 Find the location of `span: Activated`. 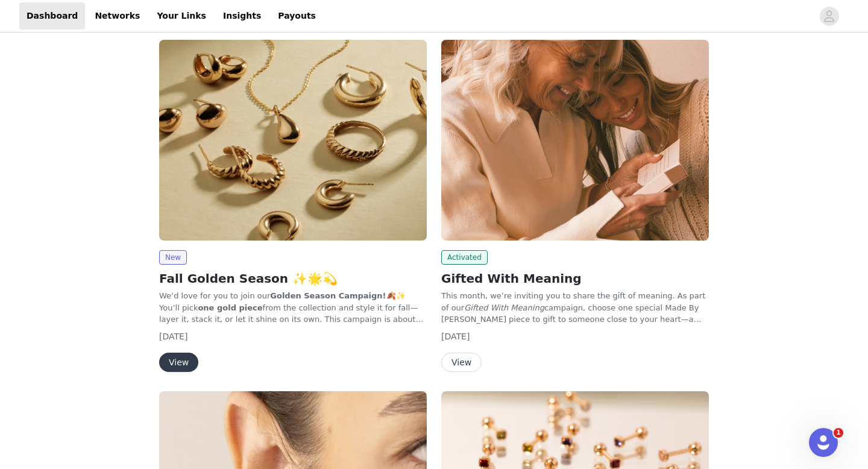

span: Activated is located at coordinates (464, 257).